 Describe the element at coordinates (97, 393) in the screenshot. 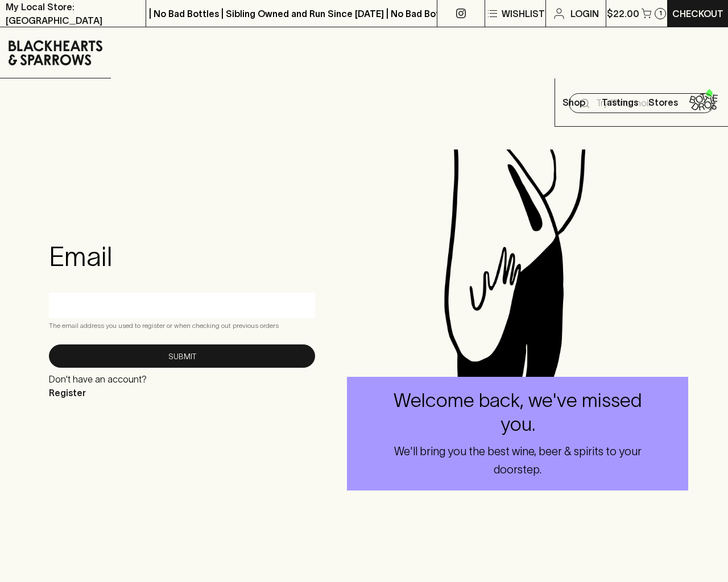

I see `p: Register` at that location.